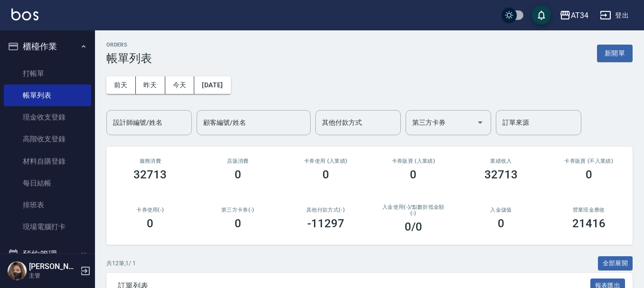 The width and height of the screenshot is (644, 288). I want to click on h2: 卡券使用 (入業績), so click(325, 161).